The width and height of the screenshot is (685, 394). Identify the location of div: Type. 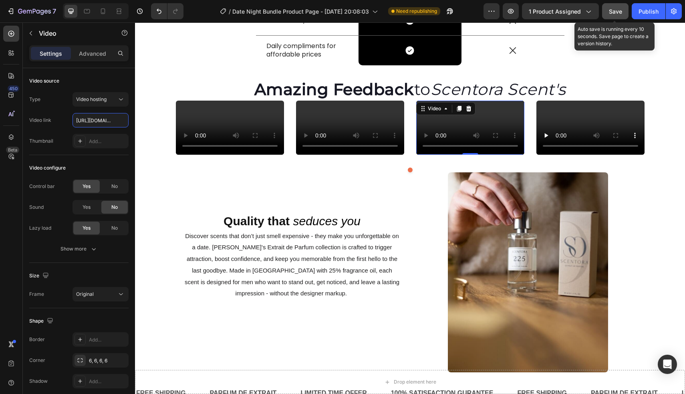
(35, 99).